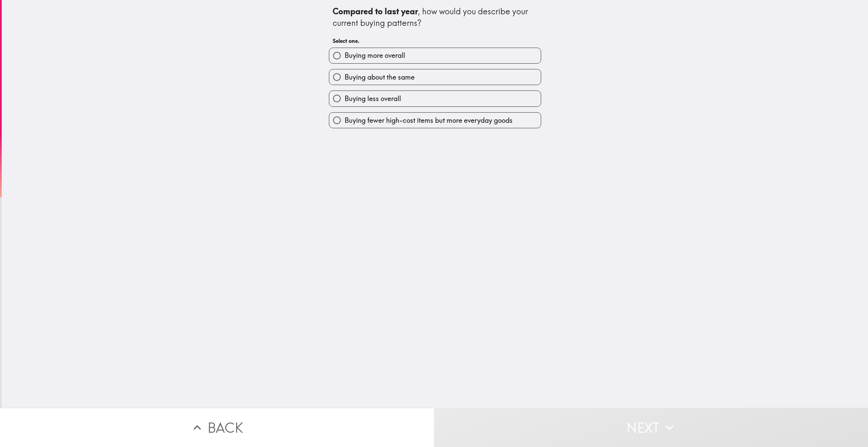 Image resolution: width=868 pixels, height=447 pixels. What do you see at coordinates (435, 120) in the screenshot?
I see `button: Buying fewer high-cost items but more everyday goods` at bounding box center [435, 120].